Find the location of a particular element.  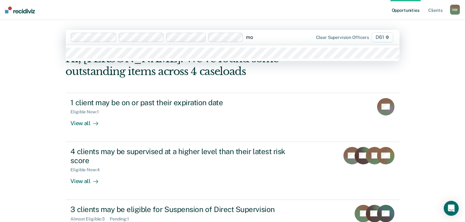

div: 3 clients may be eligible for Suspension of Direct Supervision is located at coordinates (180, 209).